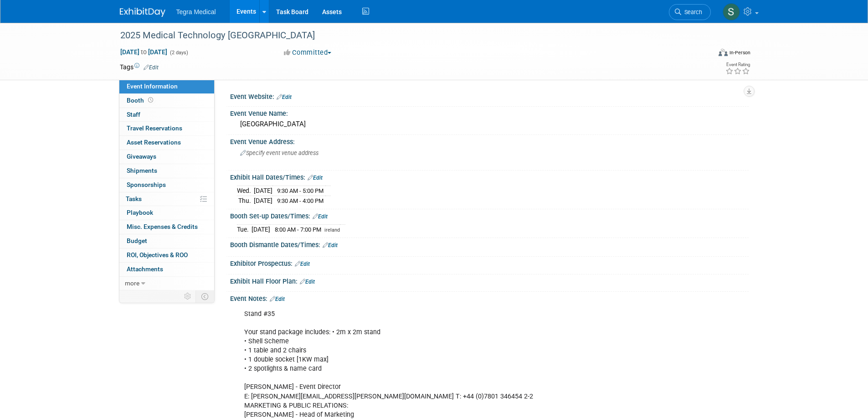 This screenshot has height=419, width=868. What do you see at coordinates (167, 199) in the screenshot?
I see `a: Tasks` at bounding box center [167, 199].